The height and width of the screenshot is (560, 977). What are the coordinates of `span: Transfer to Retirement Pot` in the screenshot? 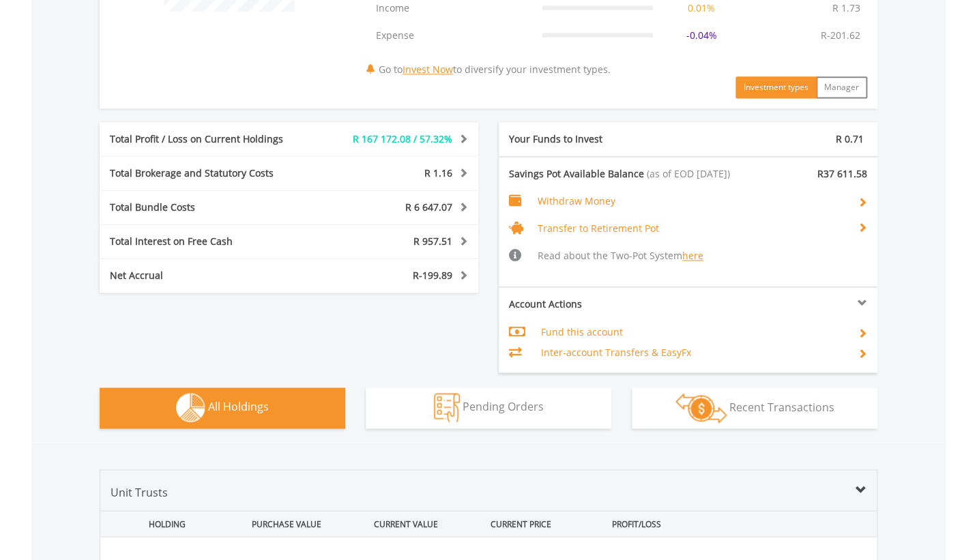 It's located at (599, 228).